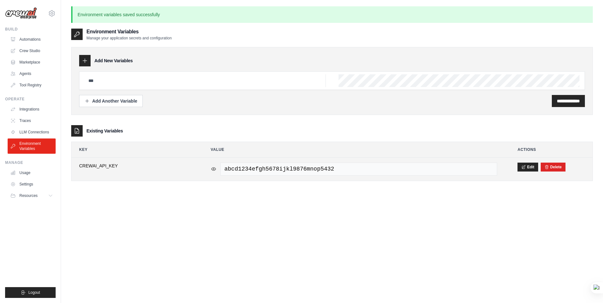 The image size is (603, 303). What do you see at coordinates (31, 51) in the screenshot?
I see `a: Crew Studio` at bounding box center [31, 51].